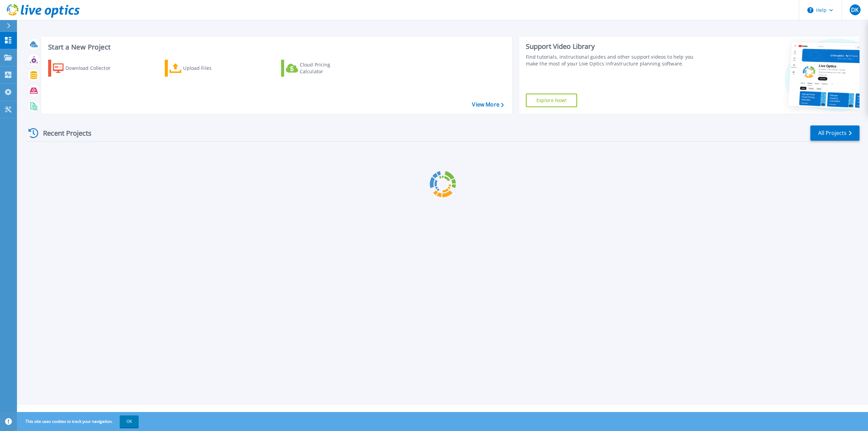 The height and width of the screenshot is (431, 868). I want to click on div: Upload Files, so click(210, 68).